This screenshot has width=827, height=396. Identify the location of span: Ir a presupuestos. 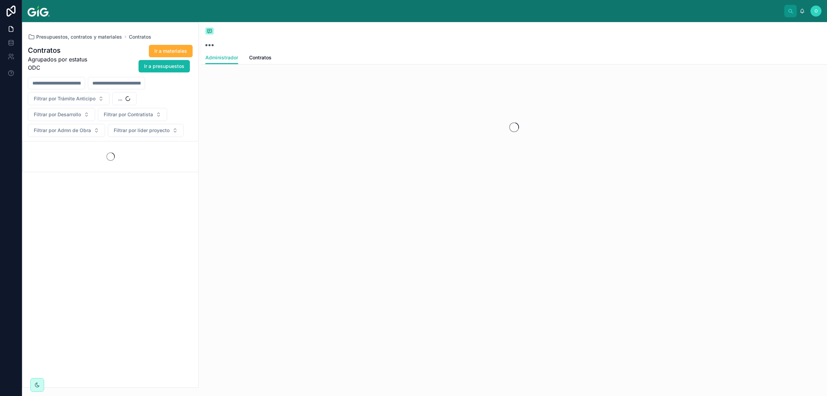
(164, 66).